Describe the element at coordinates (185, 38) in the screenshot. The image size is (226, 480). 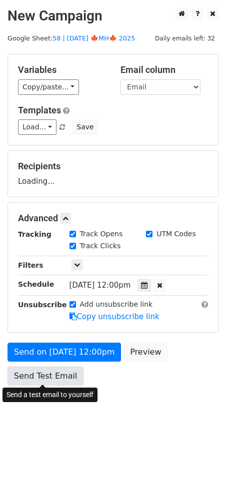
I see `a: Daily emails left: 32` at that location.